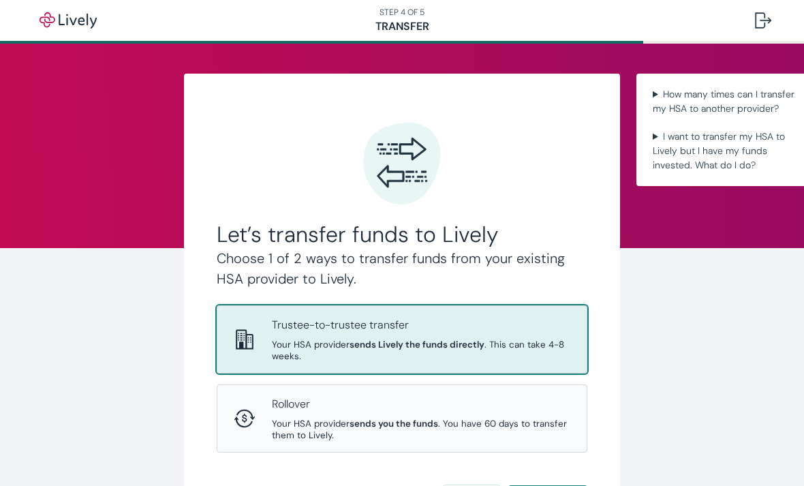 This screenshot has width=804, height=486. What do you see at coordinates (402, 234) in the screenshot?
I see `h2: Let’s transfer funds to Lively` at bounding box center [402, 234].